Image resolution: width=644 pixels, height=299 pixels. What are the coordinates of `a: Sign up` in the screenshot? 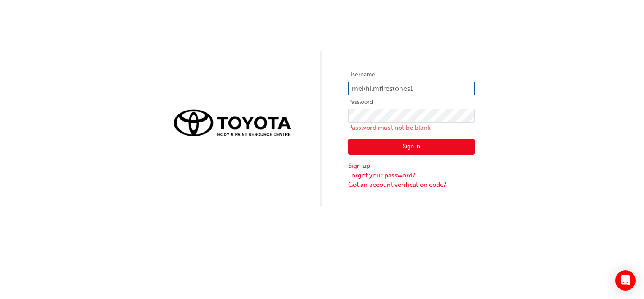 It's located at (412, 165).